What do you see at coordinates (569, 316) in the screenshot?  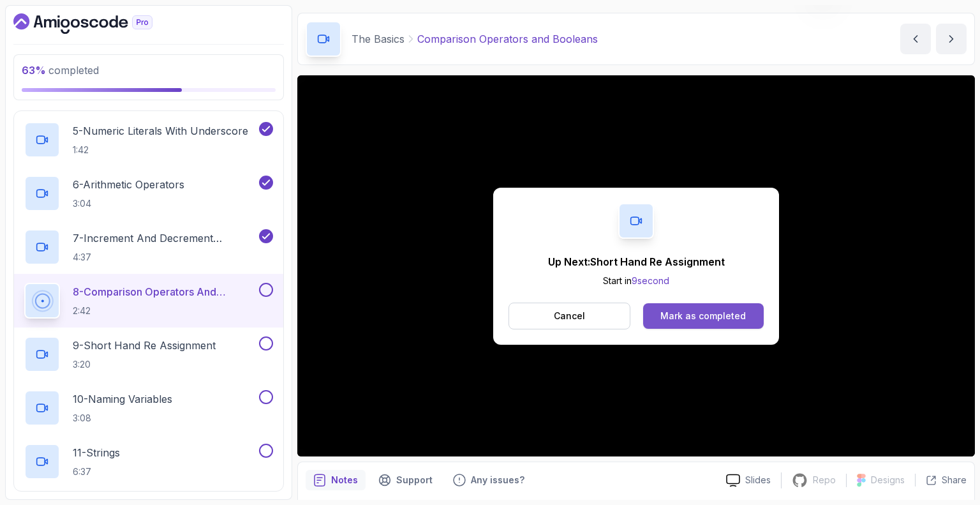 I see `p: Cancel` at bounding box center [569, 316].